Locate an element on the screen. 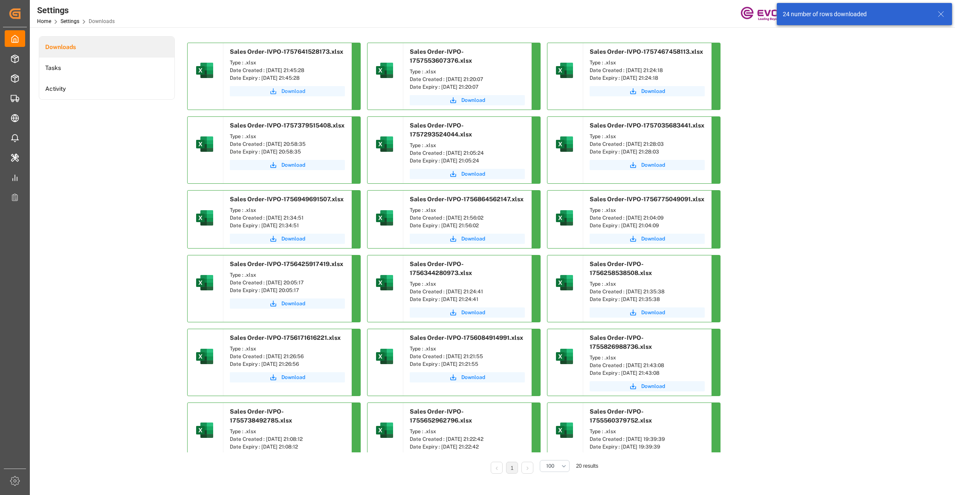 Image resolution: width=955 pixels, height=495 pixels. li: Previous Page is located at coordinates (497, 468).